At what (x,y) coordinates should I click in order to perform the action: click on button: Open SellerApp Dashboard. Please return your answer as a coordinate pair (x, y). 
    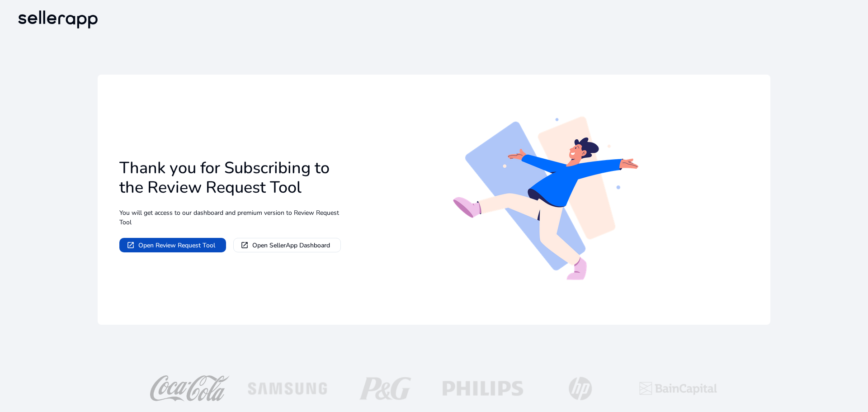
    Looking at the image, I should click on (287, 245).